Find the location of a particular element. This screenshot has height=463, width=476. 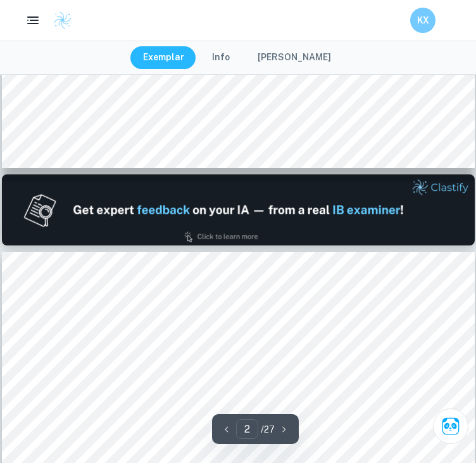

img: Clastify logo is located at coordinates (63, 21).